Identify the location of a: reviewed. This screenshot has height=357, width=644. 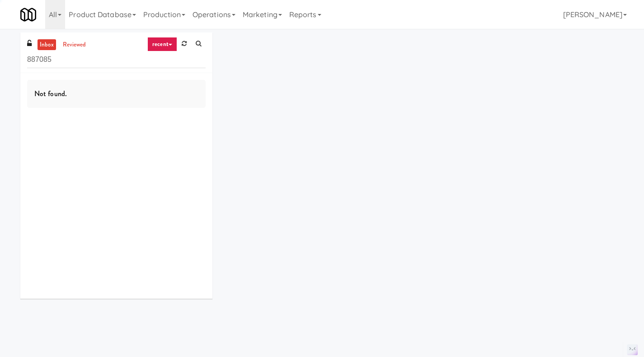
(75, 45).